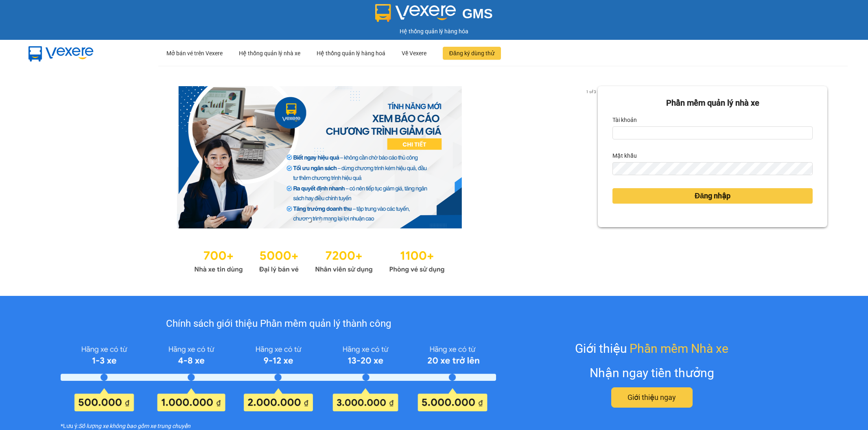  I want to click on img: logo 2, so click(415, 13).